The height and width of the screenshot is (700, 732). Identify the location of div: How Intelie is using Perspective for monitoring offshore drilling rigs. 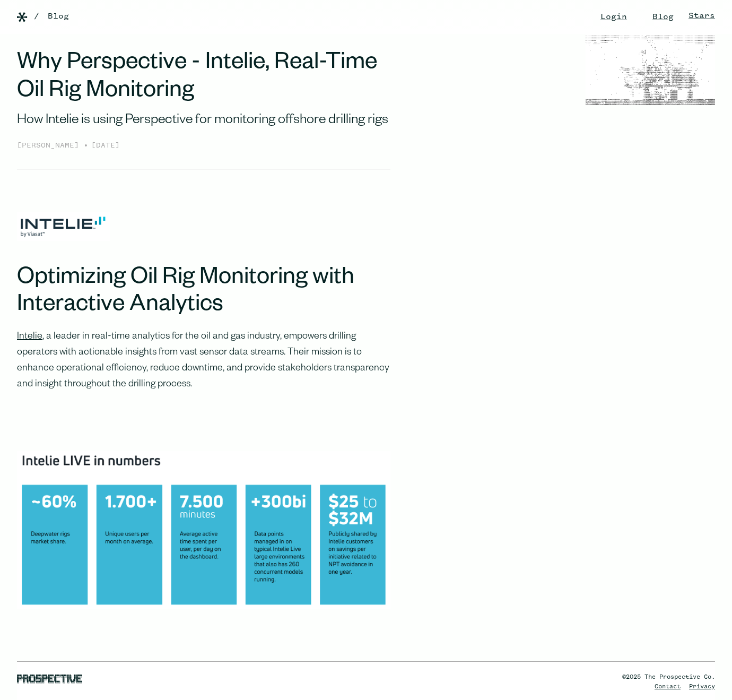
(204, 121).